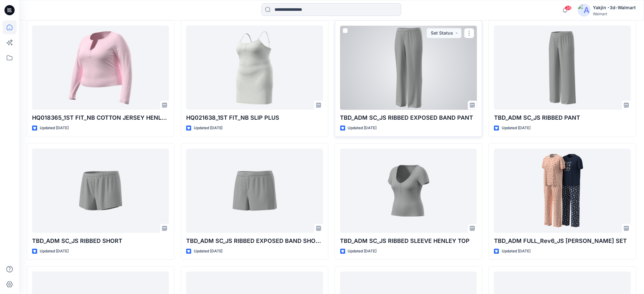 This screenshot has width=644, height=294. I want to click on p: TBD_ADM SC_JS RIBBED PANT, so click(562, 118).